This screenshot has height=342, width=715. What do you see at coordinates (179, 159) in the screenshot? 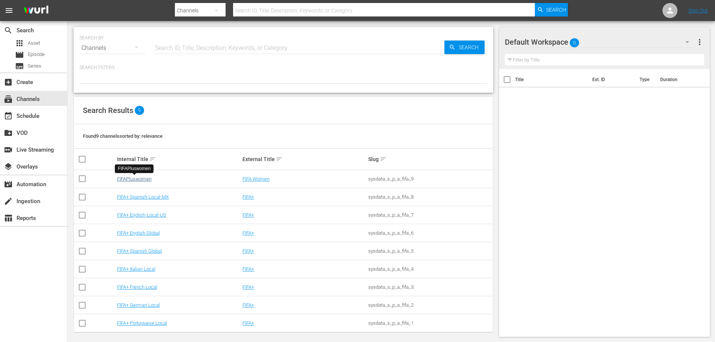
I see `div: Internal Title` at bounding box center [179, 159].